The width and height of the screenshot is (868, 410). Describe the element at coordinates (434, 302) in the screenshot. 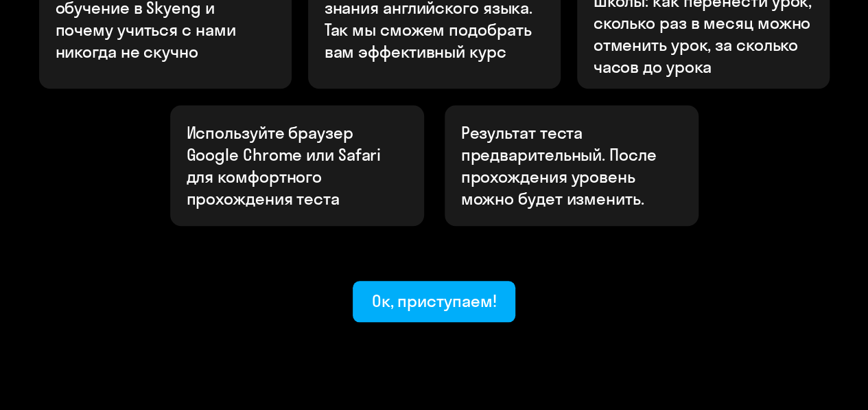

I see `button: Ок, приступаем!` at that location.